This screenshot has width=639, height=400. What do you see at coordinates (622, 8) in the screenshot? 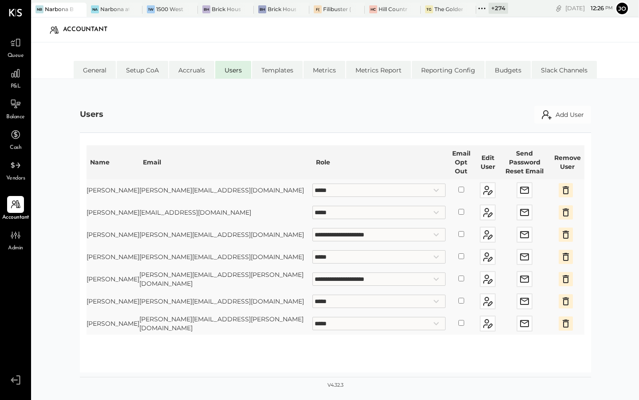
I see `button: Jo` at bounding box center [622, 8].